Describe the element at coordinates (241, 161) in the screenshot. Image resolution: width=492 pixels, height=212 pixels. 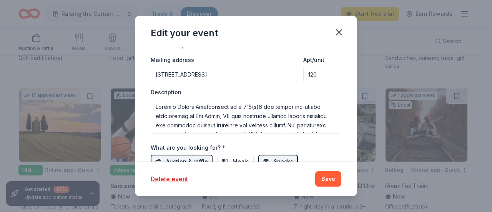
I see `span: Meals` at that location.